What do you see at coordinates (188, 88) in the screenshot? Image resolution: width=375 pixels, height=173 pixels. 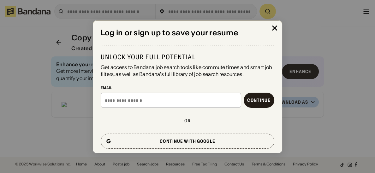 I see `div: Email` at bounding box center [188, 88].